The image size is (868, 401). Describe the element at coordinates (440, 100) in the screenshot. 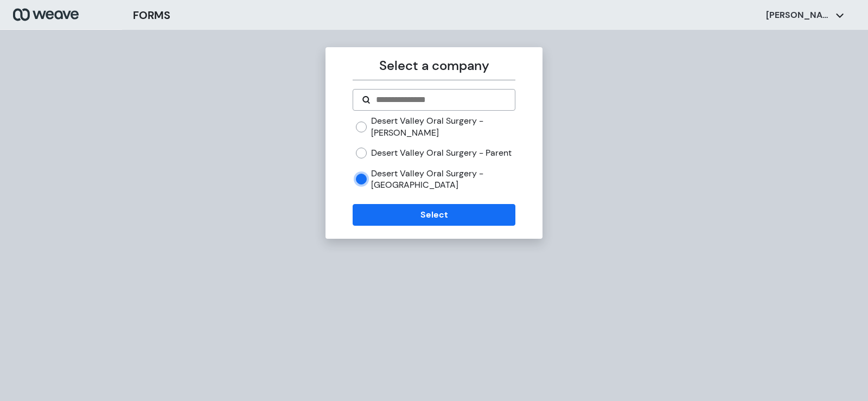

I see `input: Search` at that location.